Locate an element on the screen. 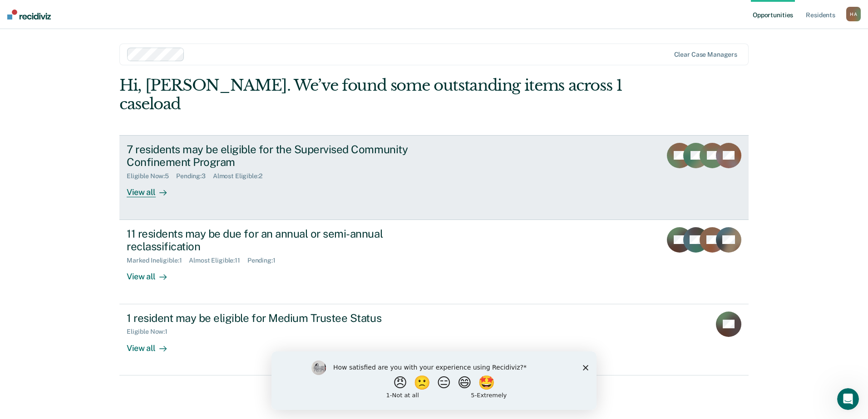 The image size is (868, 419). div: Marked Ineligible : 1 is located at coordinates (157, 260).